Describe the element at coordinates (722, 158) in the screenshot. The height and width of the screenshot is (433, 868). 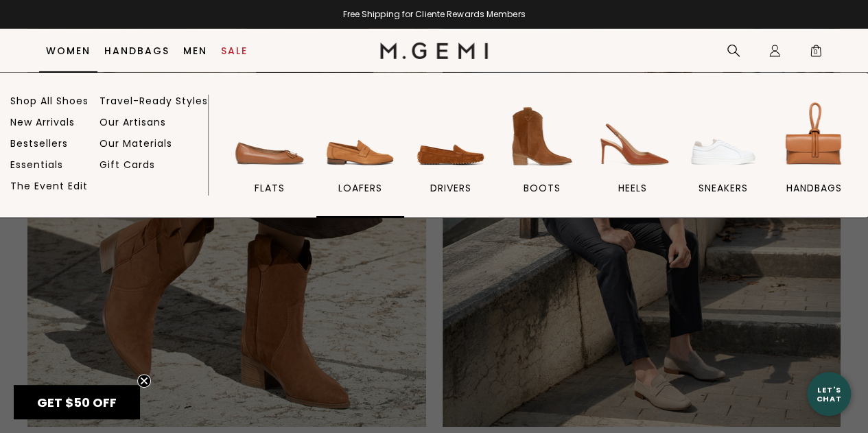
I see `a: sneakers` at that location.